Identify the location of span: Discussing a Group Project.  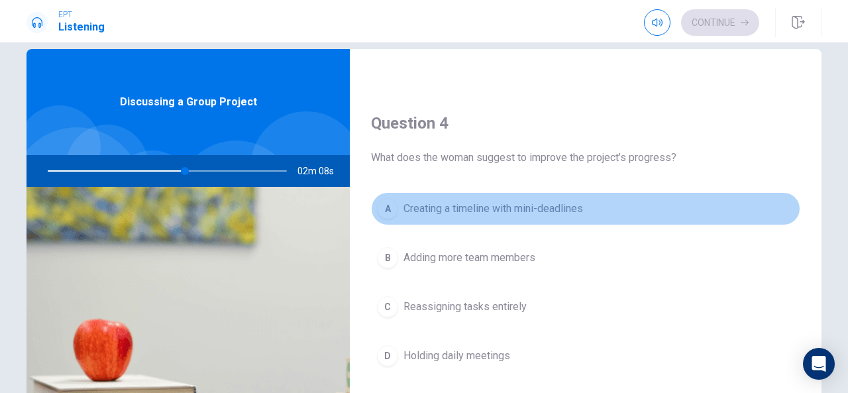
(188, 102).